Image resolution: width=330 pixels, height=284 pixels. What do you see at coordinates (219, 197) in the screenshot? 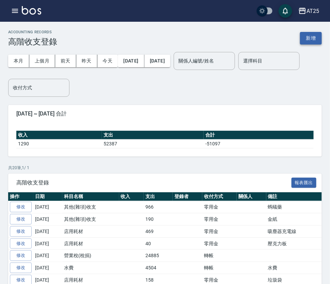
I see `th: 收付方式` at bounding box center [219, 197].